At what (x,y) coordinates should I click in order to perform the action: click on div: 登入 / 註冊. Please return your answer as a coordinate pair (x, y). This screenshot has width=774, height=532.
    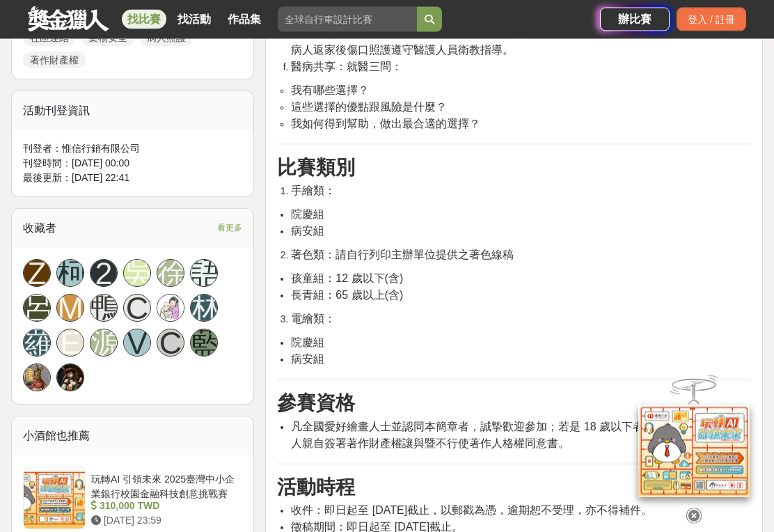
    Looking at the image, I should click on (712, 20).